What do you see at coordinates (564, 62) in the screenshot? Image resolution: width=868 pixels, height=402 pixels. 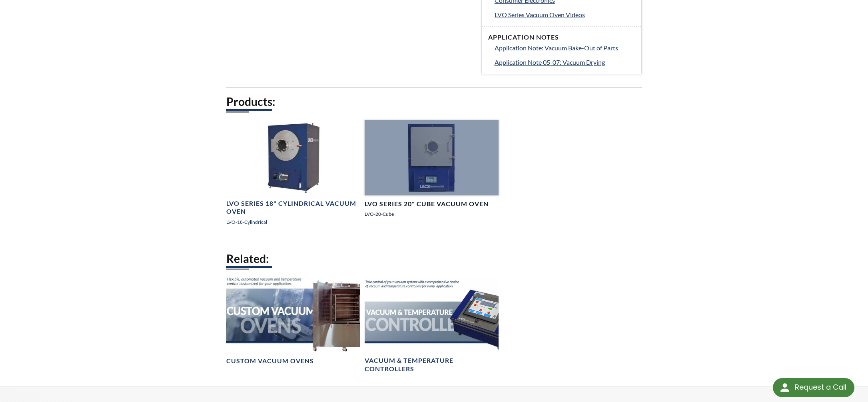 I see `a: Application Note 05-07: Vacuum Drying` at bounding box center [564, 62].